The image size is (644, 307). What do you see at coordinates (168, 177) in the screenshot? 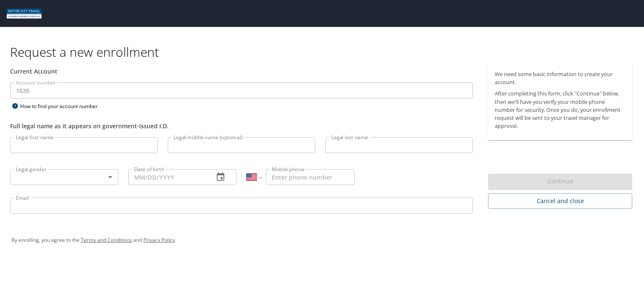
I see `input: MM/DD/YYYY` at bounding box center [168, 177].